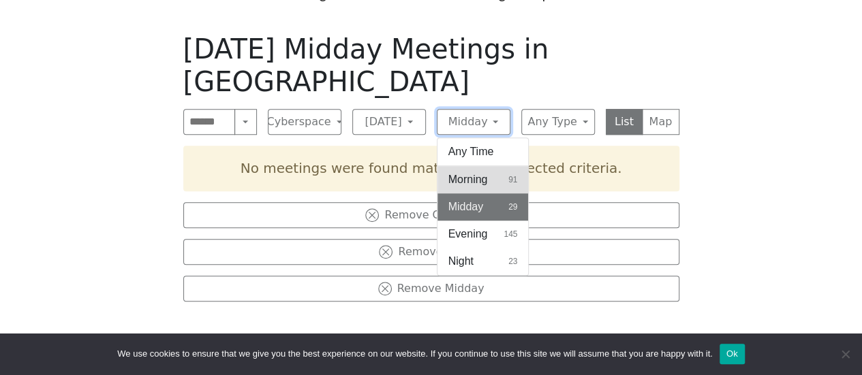 This screenshot has height=375, width=862. What do you see at coordinates (510, 234) in the screenshot?
I see `span: 145 results` at bounding box center [510, 234].